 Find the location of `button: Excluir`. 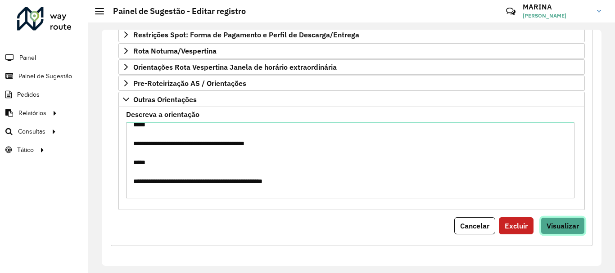

button: Excluir is located at coordinates (516, 226).